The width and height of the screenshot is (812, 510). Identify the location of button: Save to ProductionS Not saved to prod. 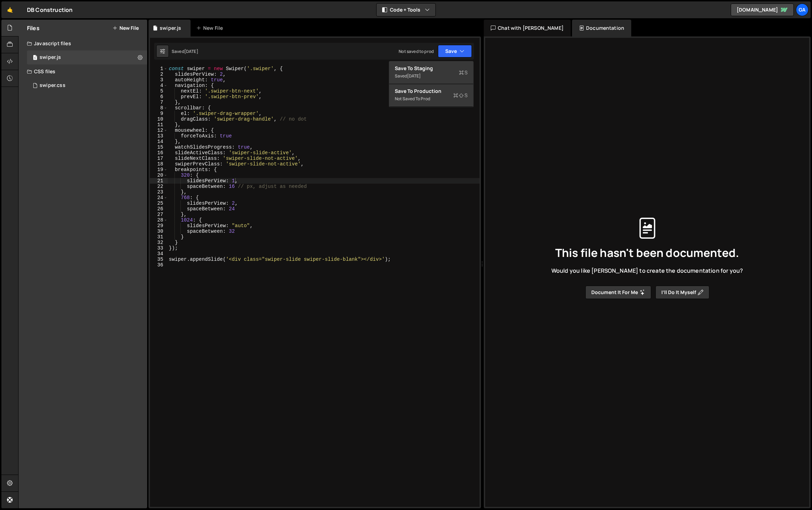
(431, 95).